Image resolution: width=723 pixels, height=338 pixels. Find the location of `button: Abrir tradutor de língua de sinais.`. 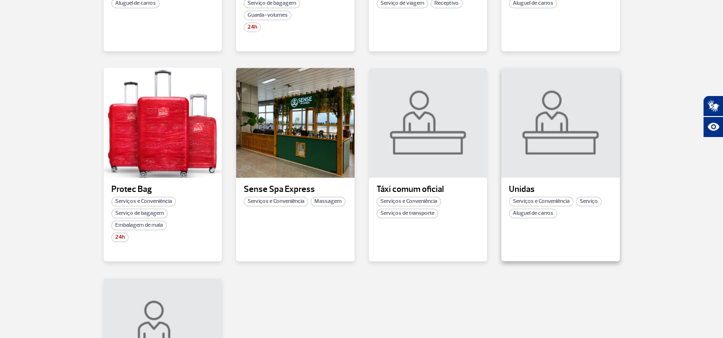

button: Abrir tradutor de língua de sinais. is located at coordinates (713, 106).